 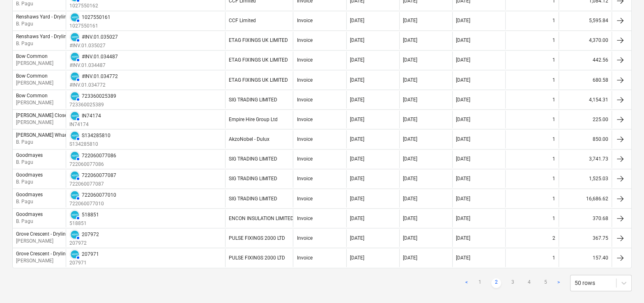 I want to click on div: 4,154.31, so click(x=584, y=99).